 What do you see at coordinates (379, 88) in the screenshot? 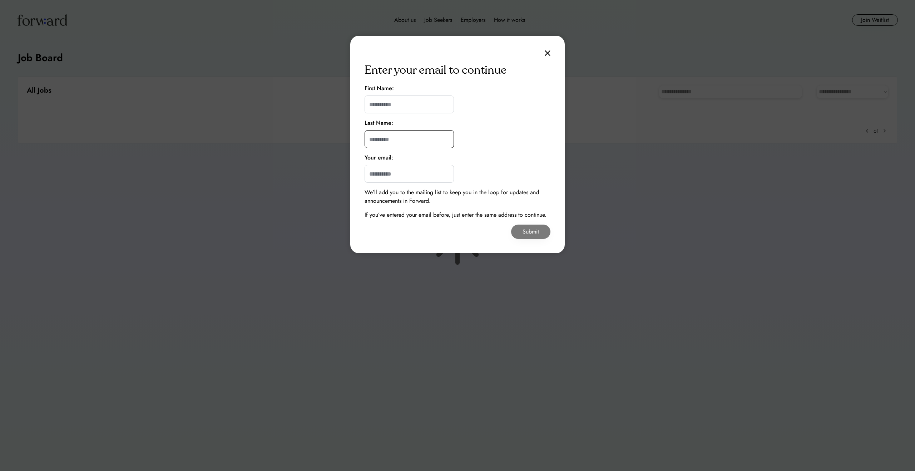
I see `div: First Name:` at bounding box center [379, 88].